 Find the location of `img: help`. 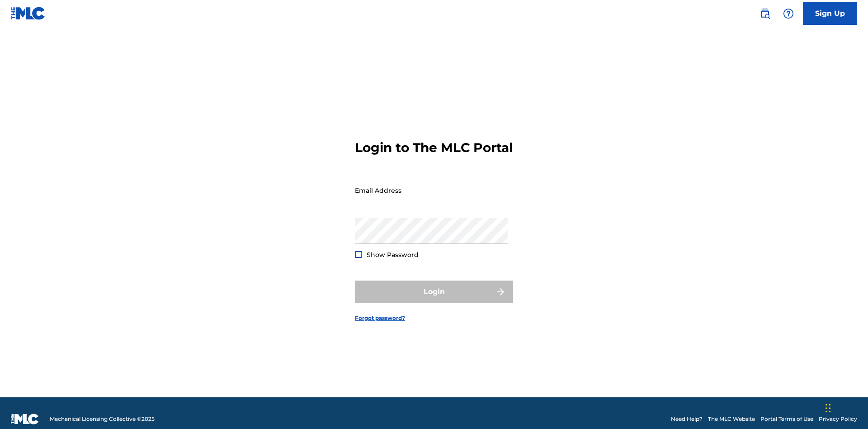

img: help is located at coordinates (788, 13).